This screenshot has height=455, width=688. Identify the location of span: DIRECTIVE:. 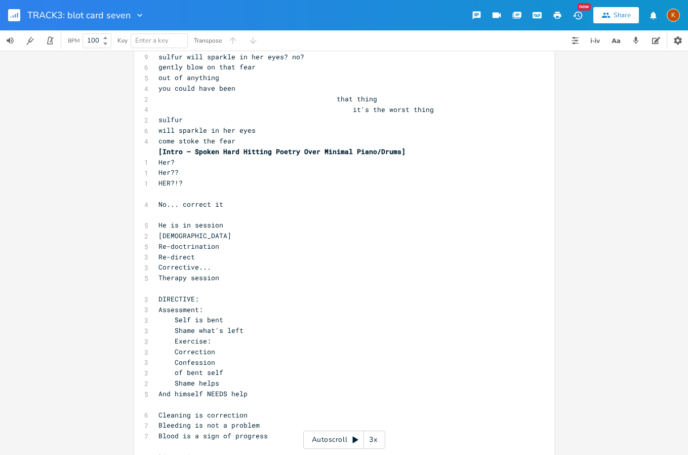
(179, 299).